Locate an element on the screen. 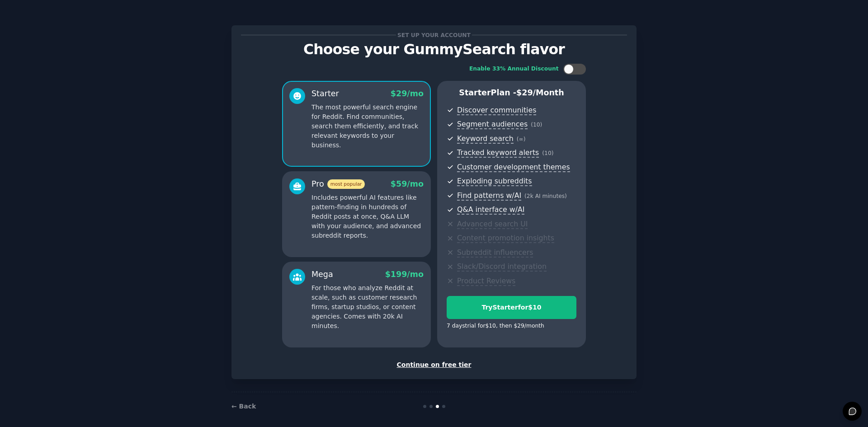 Image resolution: width=868 pixels, height=427 pixels. div: Enable 33% Annual Discount is located at coordinates (514, 69).